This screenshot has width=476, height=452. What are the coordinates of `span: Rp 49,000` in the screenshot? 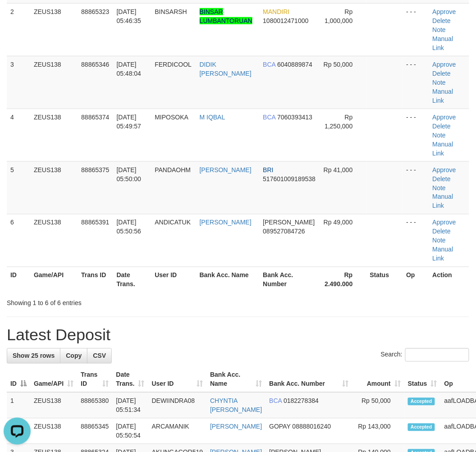 It's located at (338, 223).